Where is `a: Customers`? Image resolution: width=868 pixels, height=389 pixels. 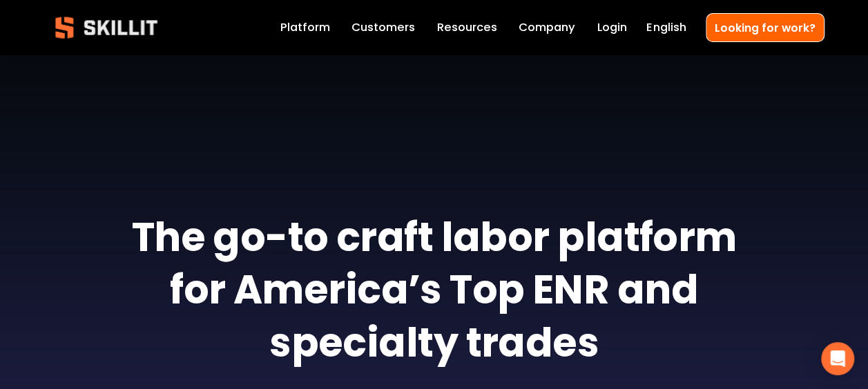 a: Customers is located at coordinates (383, 27).